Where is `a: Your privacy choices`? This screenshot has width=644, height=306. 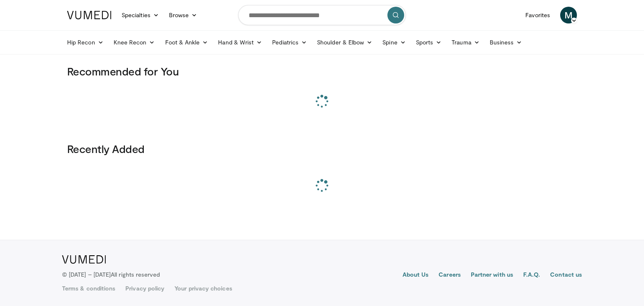
a: Your privacy choices is located at coordinates (203, 288).